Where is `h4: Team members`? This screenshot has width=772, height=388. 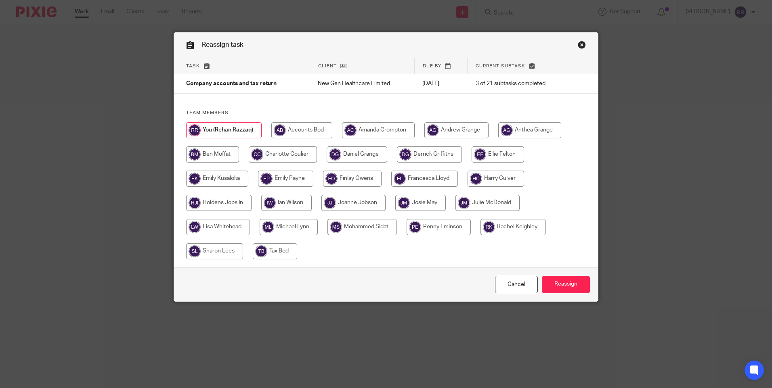
h4: Team members is located at coordinates (386, 113).